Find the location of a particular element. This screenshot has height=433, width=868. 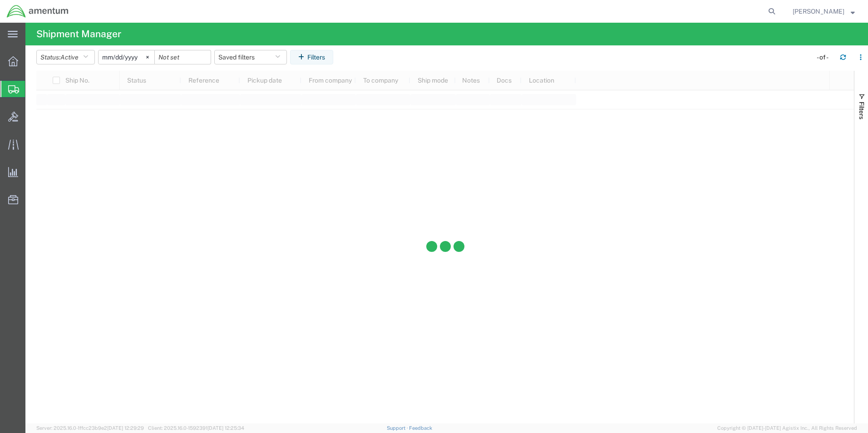

h4: Shipment Manager is located at coordinates (78, 34).